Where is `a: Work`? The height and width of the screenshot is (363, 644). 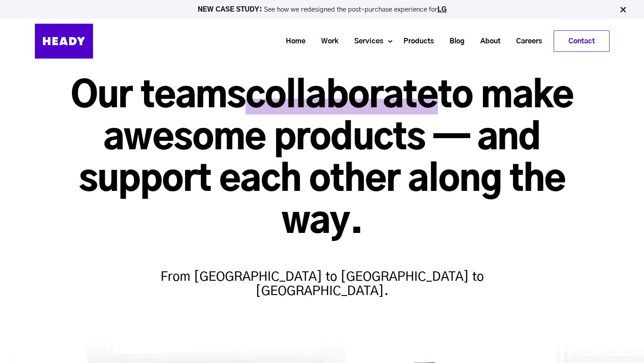
a: Work is located at coordinates (326, 41).